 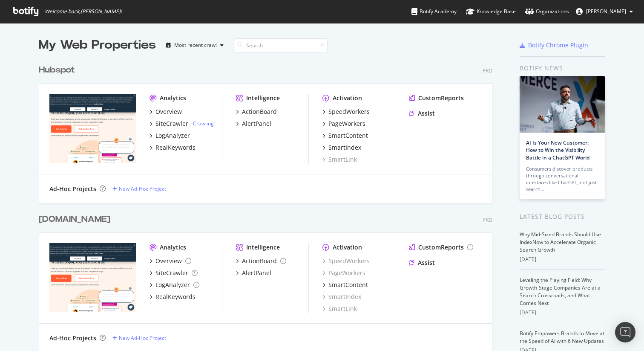 I want to click on a: AI Is Your New Customer: How to Win the Visibility Battle in a ChatGPT World, so click(x=558, y=150).